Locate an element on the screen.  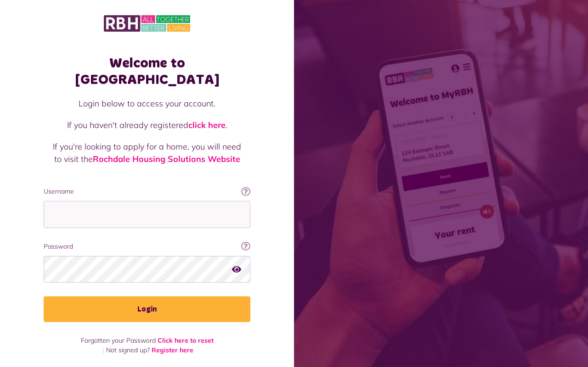
p: If you haven't already registered . is located at coordinates (147, 125).